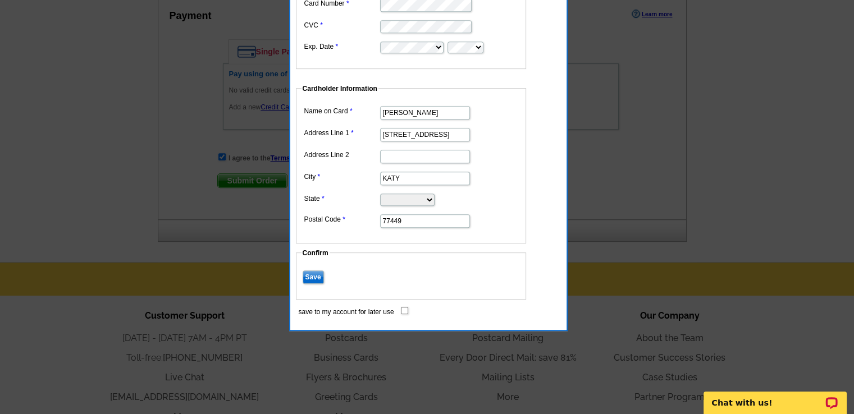 The height and width of the screenshot is (414, 854). I want to click on label: Address Line 2, so click(341, 155).